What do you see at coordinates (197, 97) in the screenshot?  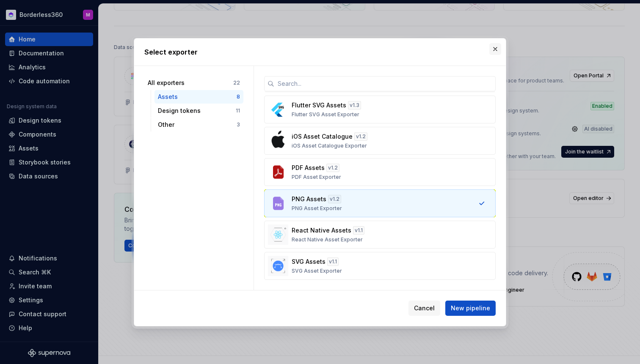 I see `div: Assets` at bounding box center [197, 97].